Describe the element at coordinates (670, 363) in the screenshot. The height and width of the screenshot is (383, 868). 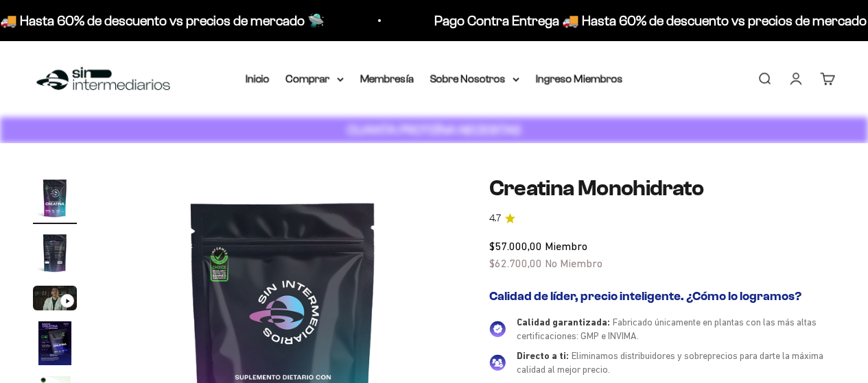
I see `span: Eliminamos distribuidores y sobreprecios para darte la máxima calidad al mejor precio.` at that location.